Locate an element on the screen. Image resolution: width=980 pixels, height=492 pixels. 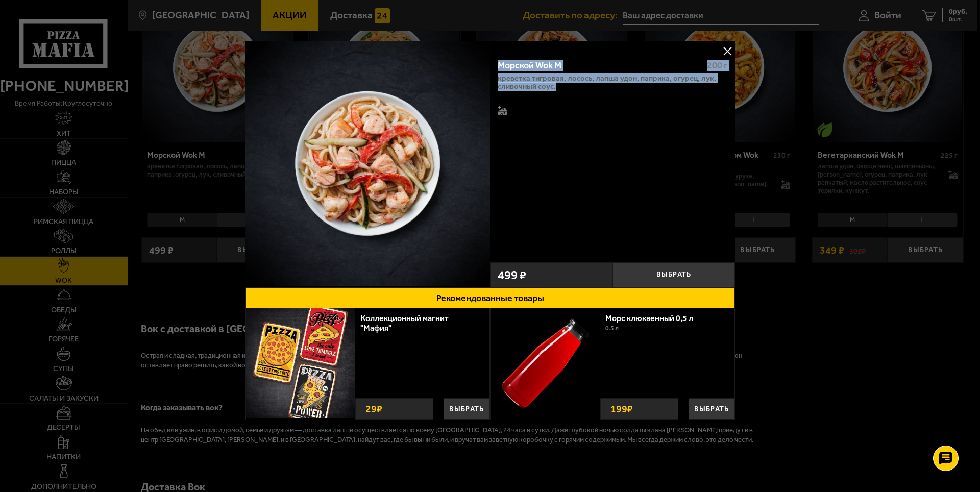
a: Морской Wok M is located at coordinates (367, 164).